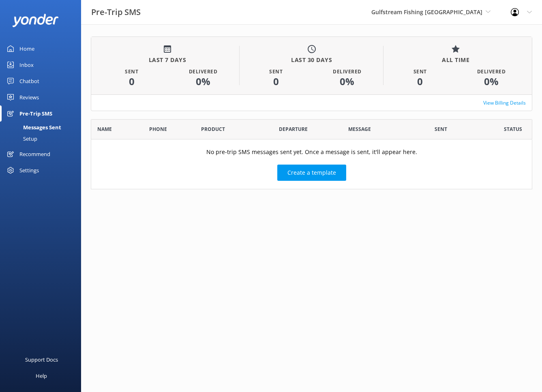 The image size is (542, 392). I want to click on p: No pre-trip SMS messages sent yet. Once a message is sent, it'll appear here., so click(311, 152).